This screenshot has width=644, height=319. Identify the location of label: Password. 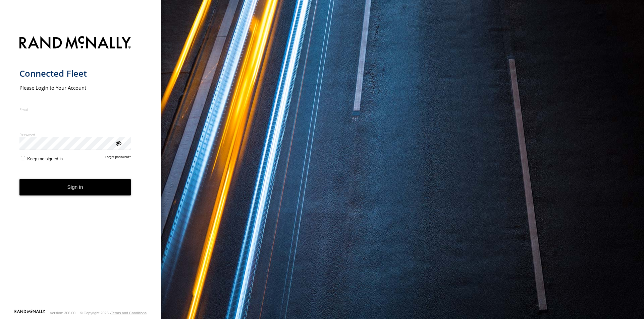
(75, 134).